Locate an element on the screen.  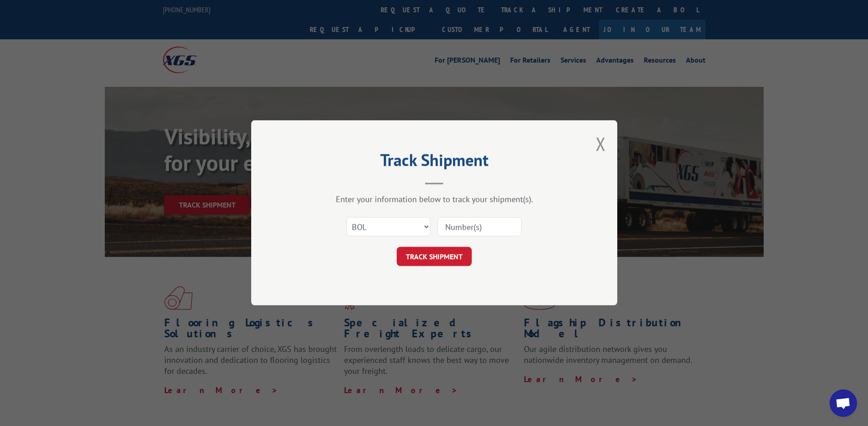
div: Open chat is located at coordinates (843, 403).